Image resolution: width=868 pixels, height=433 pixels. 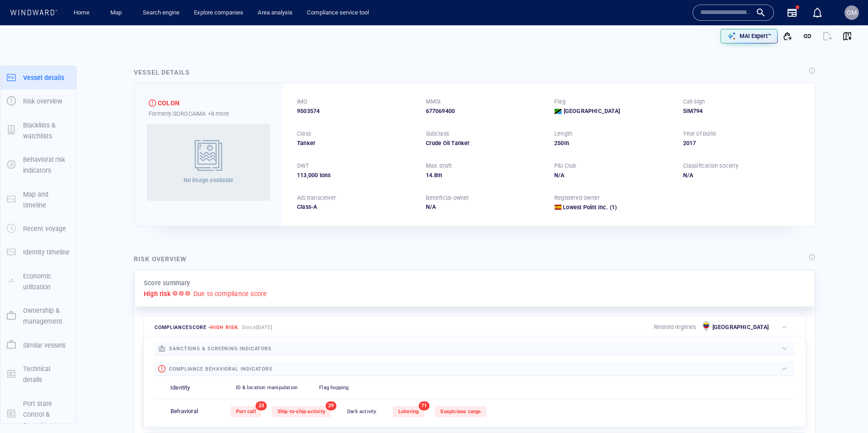 What do you see at coordinates (161, 13) in the screenshot?
I see `a: Search engine` at bounding box center [161, 13].